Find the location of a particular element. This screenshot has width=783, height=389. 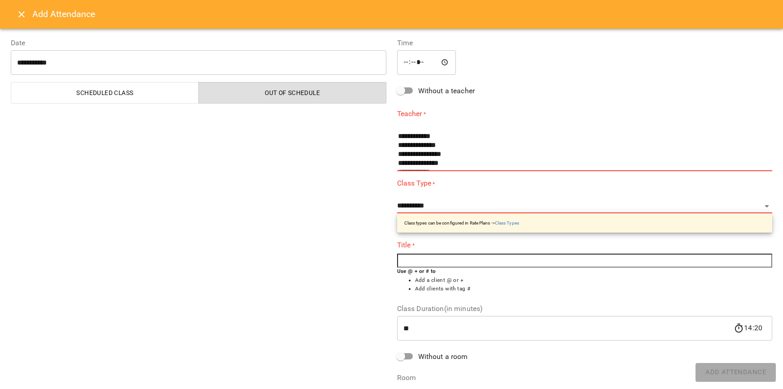

span: Scheduled class is located at coordinates (105, 93).